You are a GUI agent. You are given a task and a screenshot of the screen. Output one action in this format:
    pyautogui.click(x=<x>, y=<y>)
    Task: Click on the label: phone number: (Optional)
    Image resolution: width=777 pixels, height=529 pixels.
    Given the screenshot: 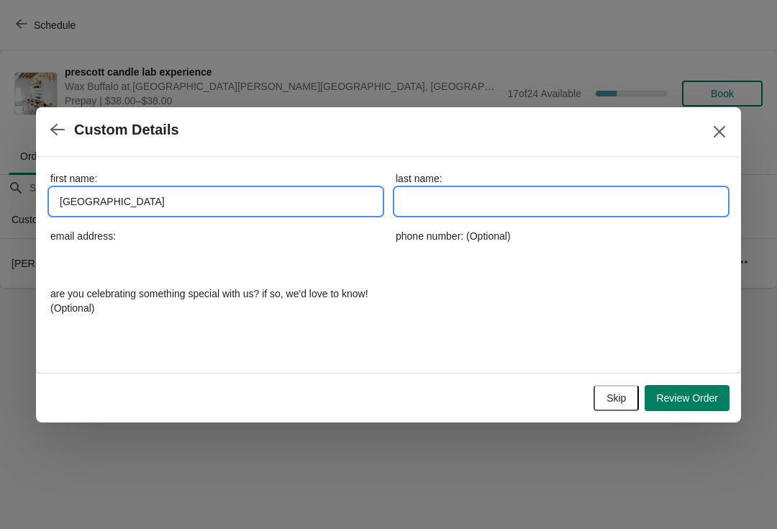 What is the action you would take?
    pyautogui.click(x=453, y=236)
    